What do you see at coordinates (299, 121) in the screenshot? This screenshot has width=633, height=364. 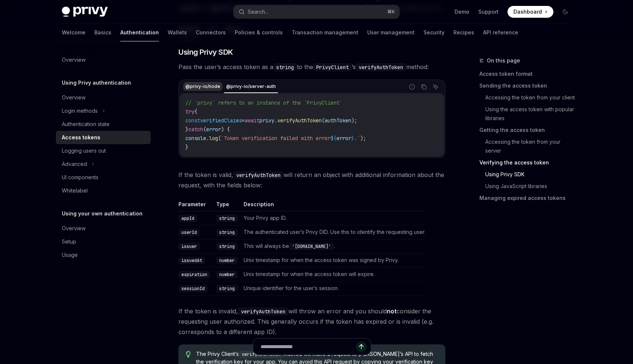 I see `span: verifyAuthToken` at bounding box center [299, 121].